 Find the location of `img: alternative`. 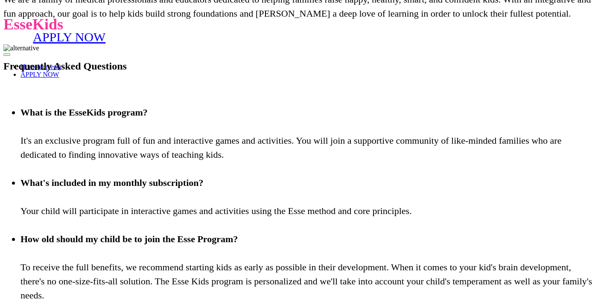

img: alternative is located at coordinates (21, 48).